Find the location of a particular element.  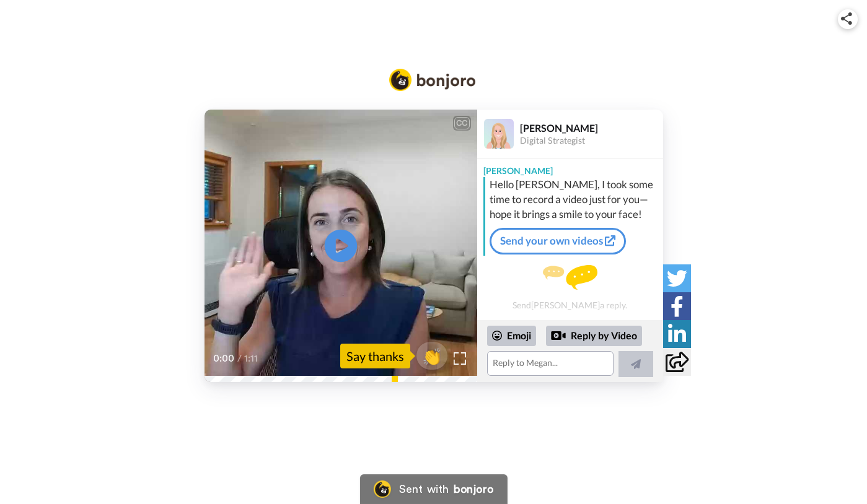

img: Bonjoro Logo is located at coordinates (433, 80).